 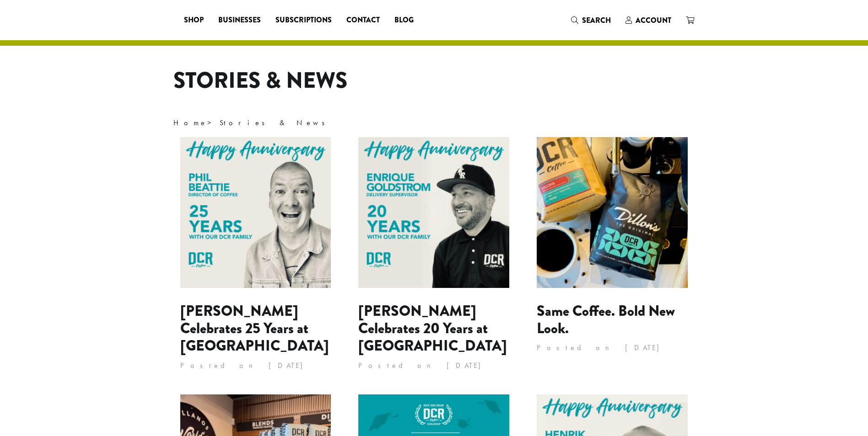 I want to click on span: Contact, so click(x=363, y=20).